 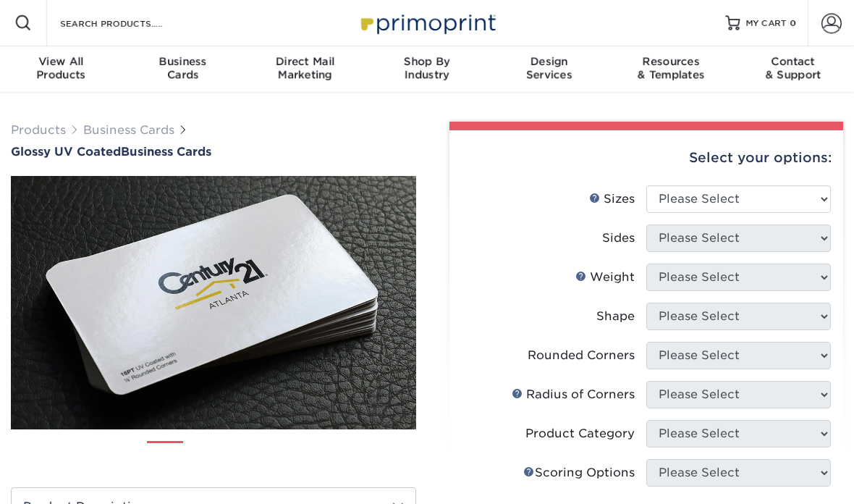 I want to click on a: BusinessCards, so click(x=183, y=70).